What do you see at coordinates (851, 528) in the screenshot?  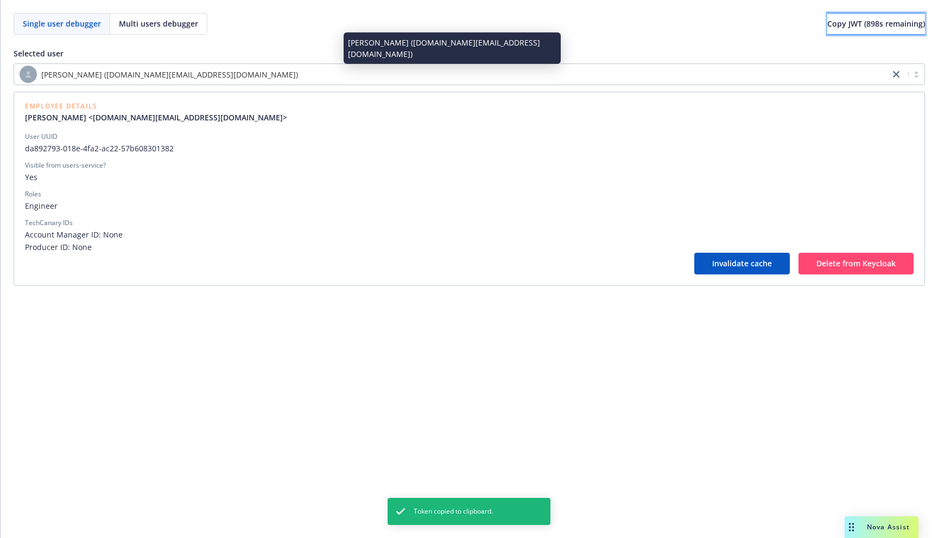 I see `div: Drag to move` at bounding box center [851, 528].